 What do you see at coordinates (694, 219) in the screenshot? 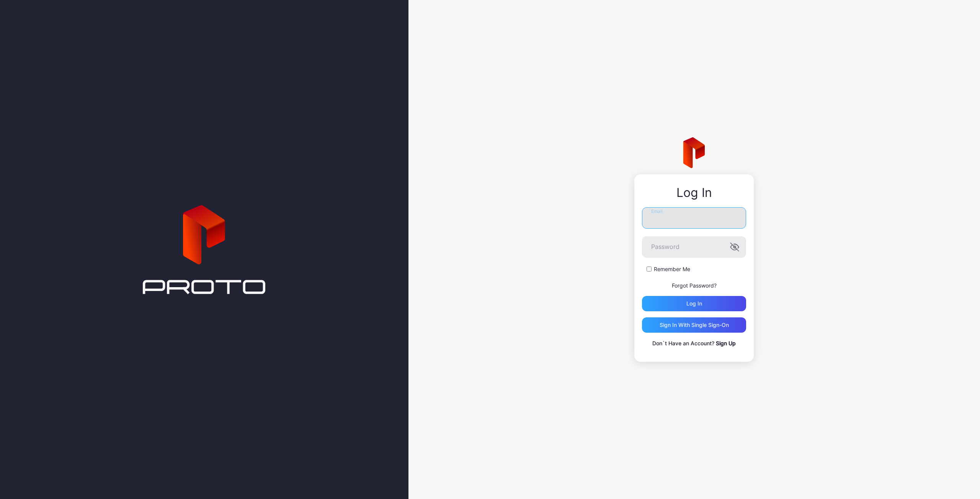
I see `input: Email` at bounding box center [694, 219].